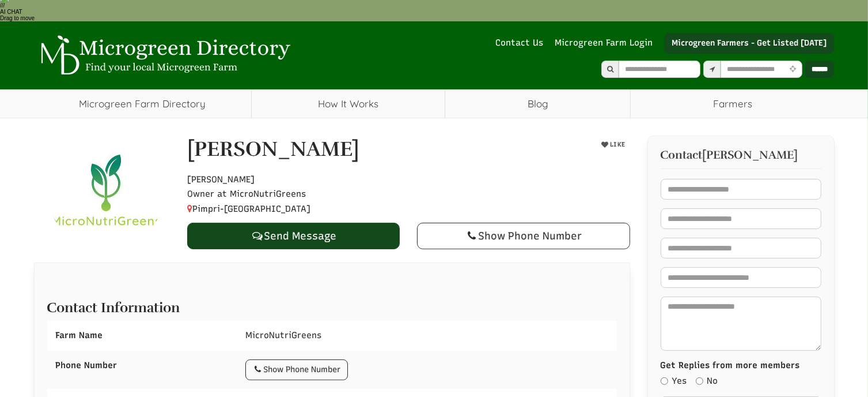 This screenshot has width=868, height=397. Describe the element at coordinates (519, 43) in the screenshot. I see `a: Contact Us` at that location.